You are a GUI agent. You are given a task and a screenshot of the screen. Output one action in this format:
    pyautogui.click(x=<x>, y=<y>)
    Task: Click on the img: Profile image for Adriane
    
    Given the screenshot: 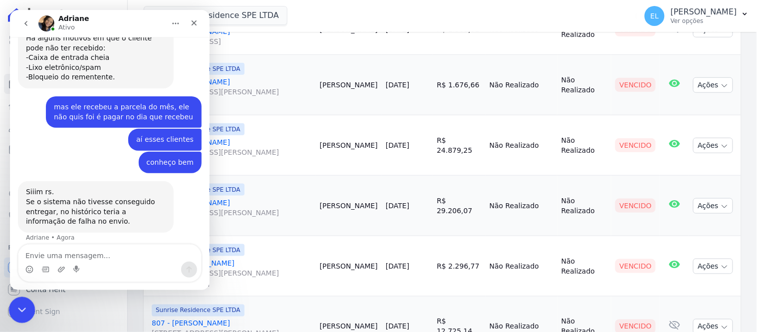 What is the action you would take?
    pyautogui.click(x=36, y=13)
    